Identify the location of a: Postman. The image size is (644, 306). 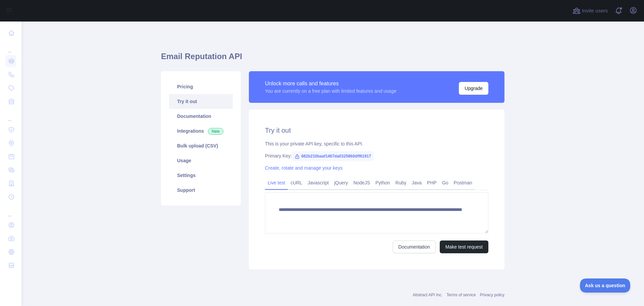
(463, 182).